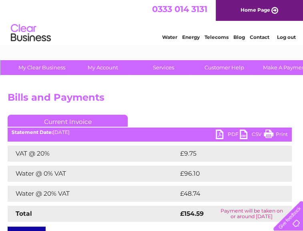  What do you see at coordinates (170, 37) in the screenshot?
I see `a: Water` at bounding box center [170, 37].